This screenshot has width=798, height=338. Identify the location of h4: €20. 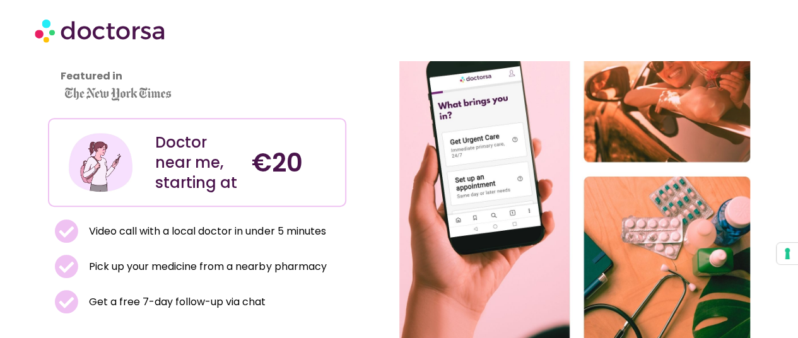
(293, 163).